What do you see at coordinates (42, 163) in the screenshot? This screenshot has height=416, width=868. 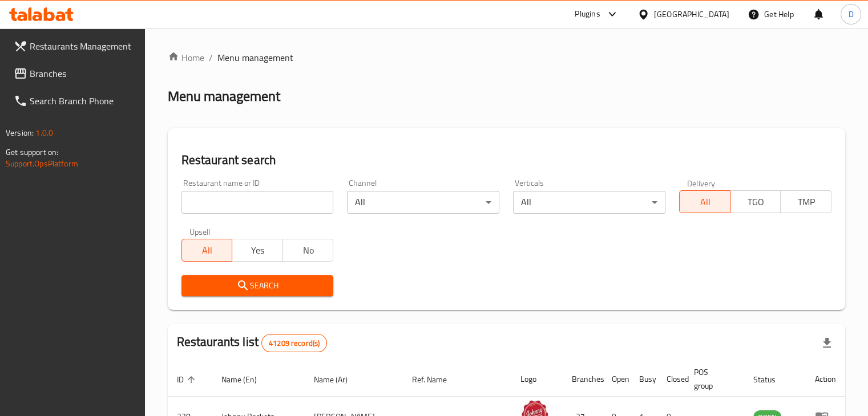 I see `a: Support.OpsPlatform` at bounding box center [42, 163].